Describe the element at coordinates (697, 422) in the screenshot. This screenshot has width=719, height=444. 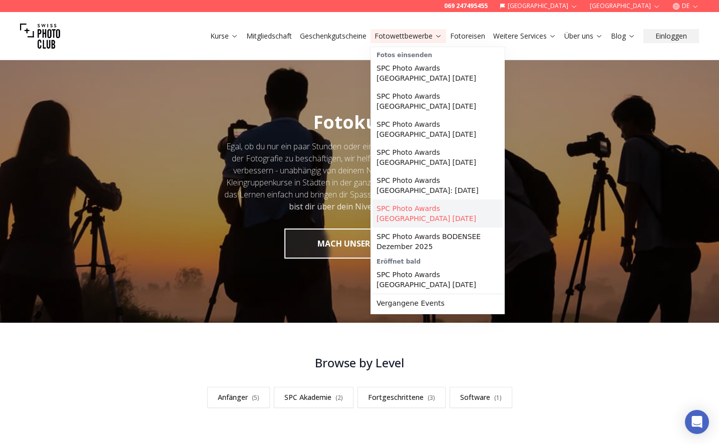
I see `div: Open Intercom Messenger` at that location.